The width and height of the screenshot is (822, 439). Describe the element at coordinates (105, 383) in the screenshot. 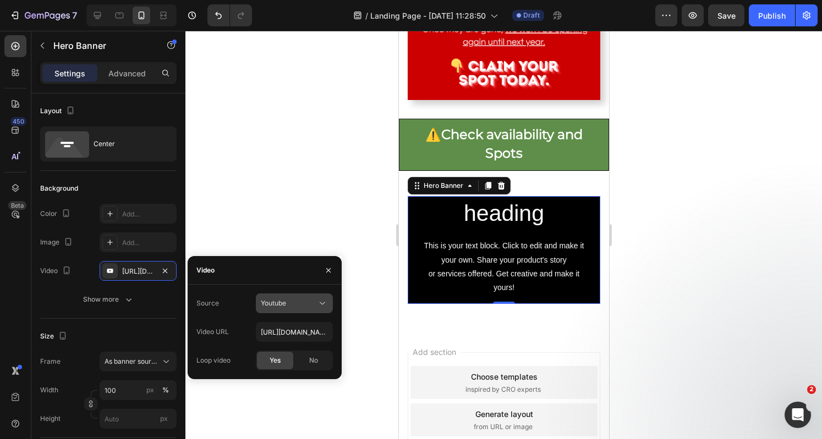

I see `div: Generate layout` at that location.